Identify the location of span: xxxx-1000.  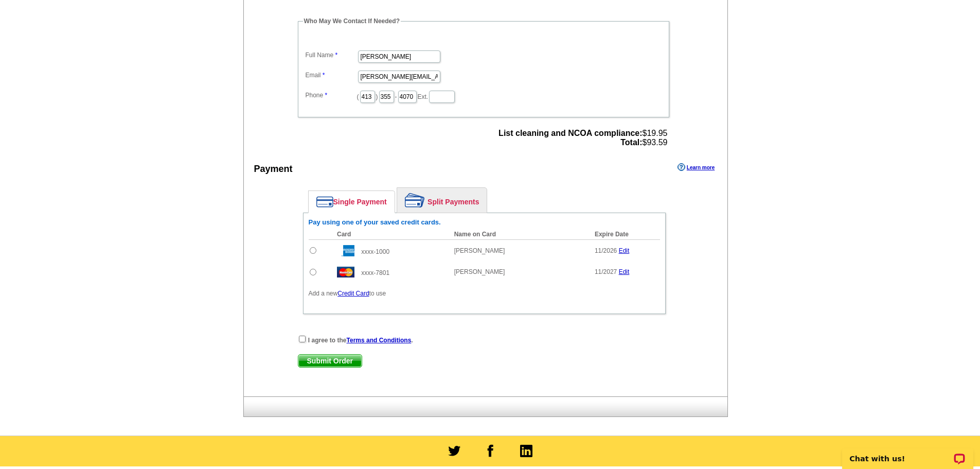
(375, 252).